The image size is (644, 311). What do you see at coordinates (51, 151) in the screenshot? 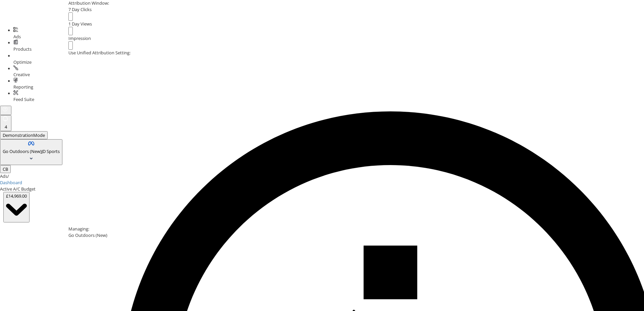
I see `span: JD Sports` at bounding box center [51, 151].